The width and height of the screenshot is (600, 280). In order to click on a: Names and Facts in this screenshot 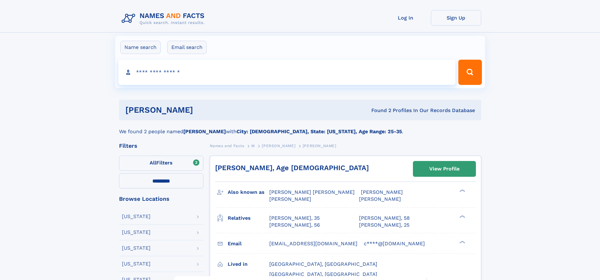, I will do `click(227, 145)`.